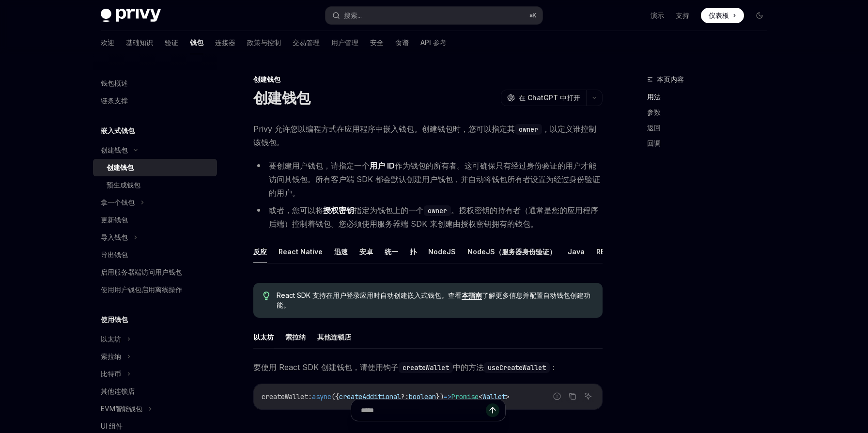 Image resolution: width=868 pixels, height=433 pixels. Describe the element at coordinates (321, 397) in the screenshot. I see `span: async` at that location.